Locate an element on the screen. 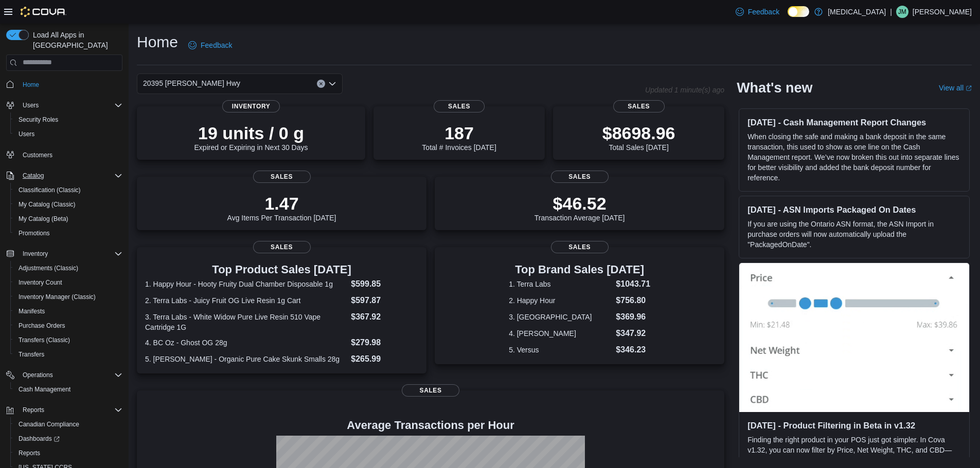 The image size is (980, 468). button: Canadian Compliance is located at coordinates (69, 425).